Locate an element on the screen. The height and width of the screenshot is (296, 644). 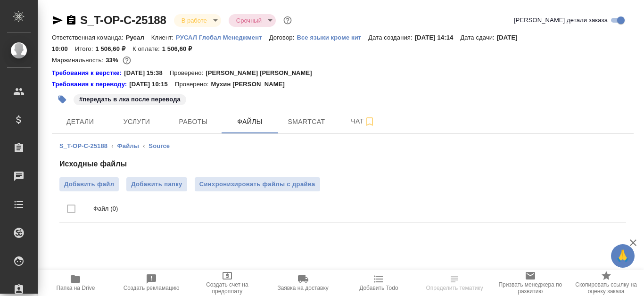
span: Smartcat is located at coordinates (306, 121).